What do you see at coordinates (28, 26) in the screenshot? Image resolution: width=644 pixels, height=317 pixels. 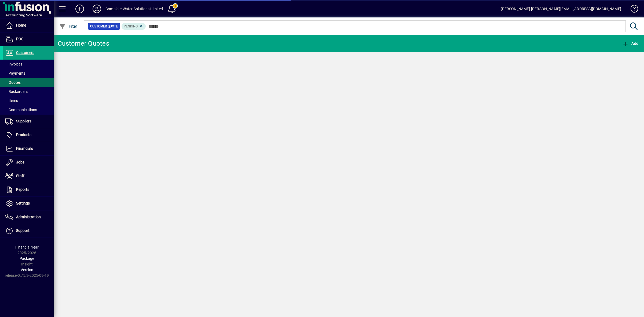 I see `a: Home` at bounding box center [28, 26].